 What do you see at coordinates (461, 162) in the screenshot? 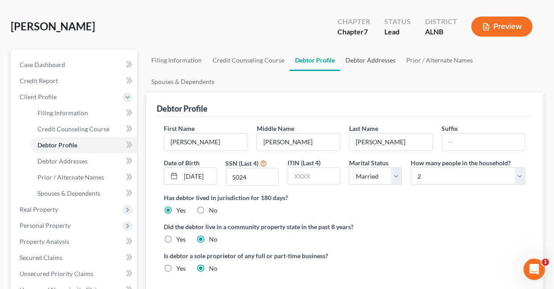
I see `label: How many people in the household?` at bounding box center [461, 162].